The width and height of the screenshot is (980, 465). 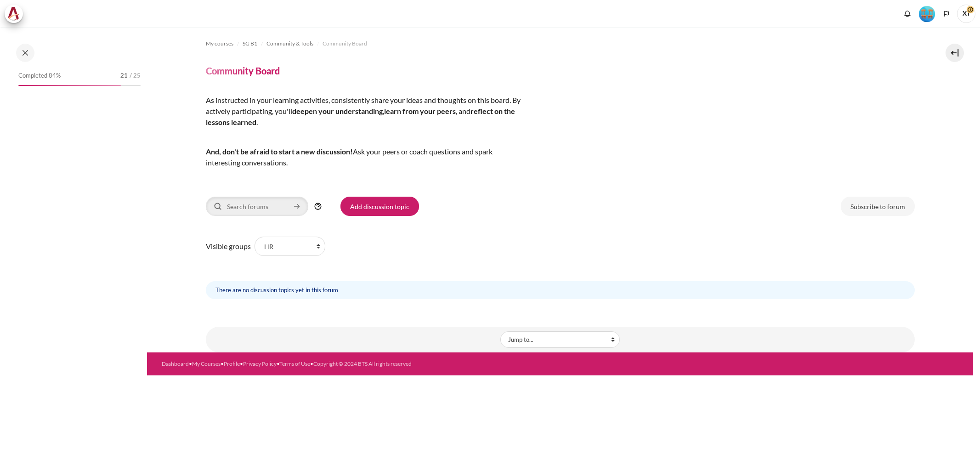 What do you see at coordinates (207, 363) in the screenshot?
I see `a: My Courses` at bounding box center [207, 363].